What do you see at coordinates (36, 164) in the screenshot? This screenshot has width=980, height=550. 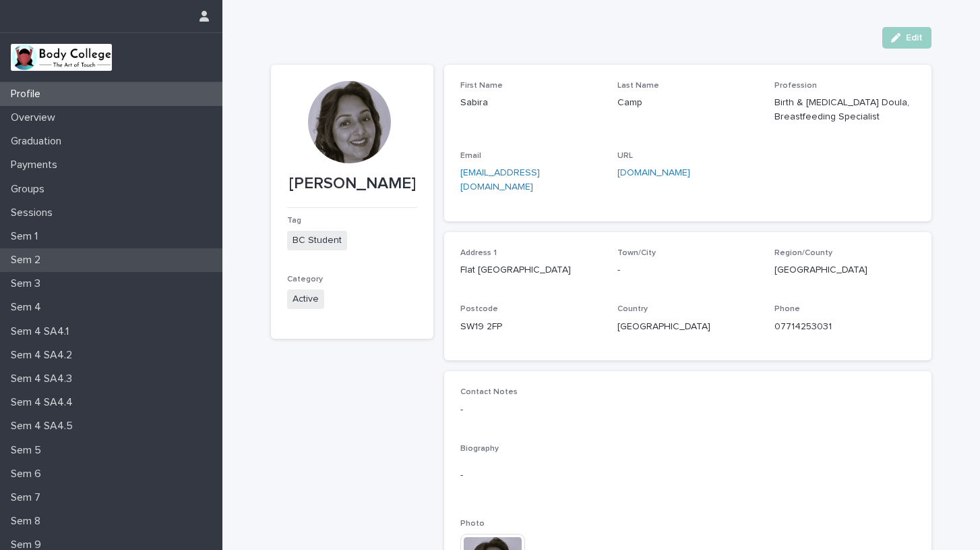 I see `p: Payments` at bounding box center [36, 164].